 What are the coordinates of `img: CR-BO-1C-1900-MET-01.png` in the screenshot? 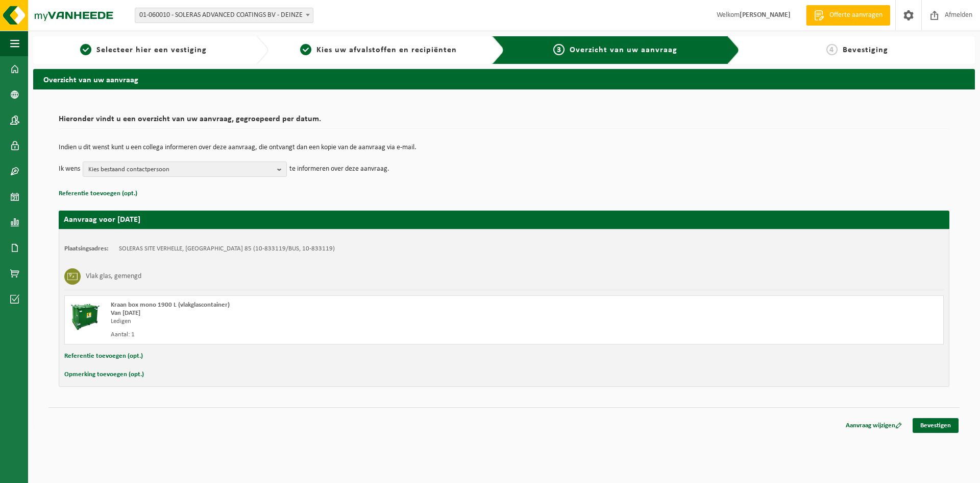 It's located at (85, 316).